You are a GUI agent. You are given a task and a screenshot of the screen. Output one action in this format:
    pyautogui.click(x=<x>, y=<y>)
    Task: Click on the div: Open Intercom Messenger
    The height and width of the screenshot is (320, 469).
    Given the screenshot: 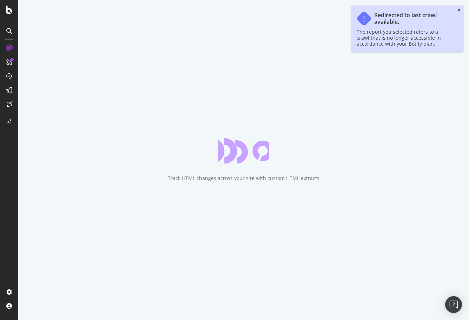 What is the action you would take?
    pyautogui.click(x=453, y=305)
    